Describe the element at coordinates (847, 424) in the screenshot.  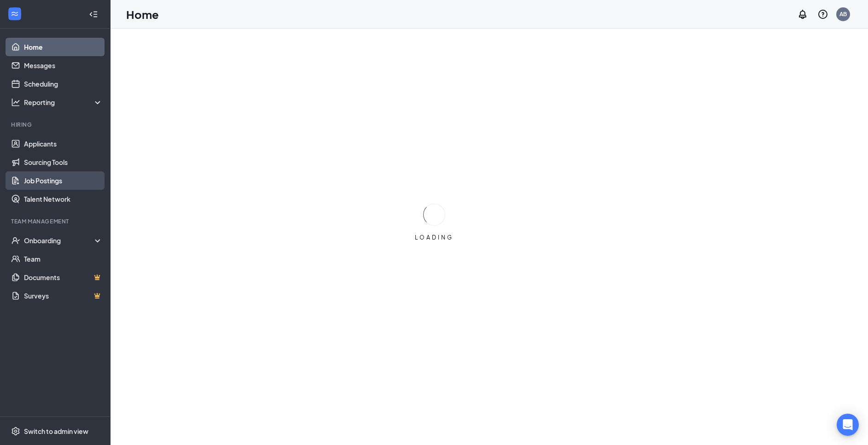
I see `div: Open Intercom Messenger` at that location.